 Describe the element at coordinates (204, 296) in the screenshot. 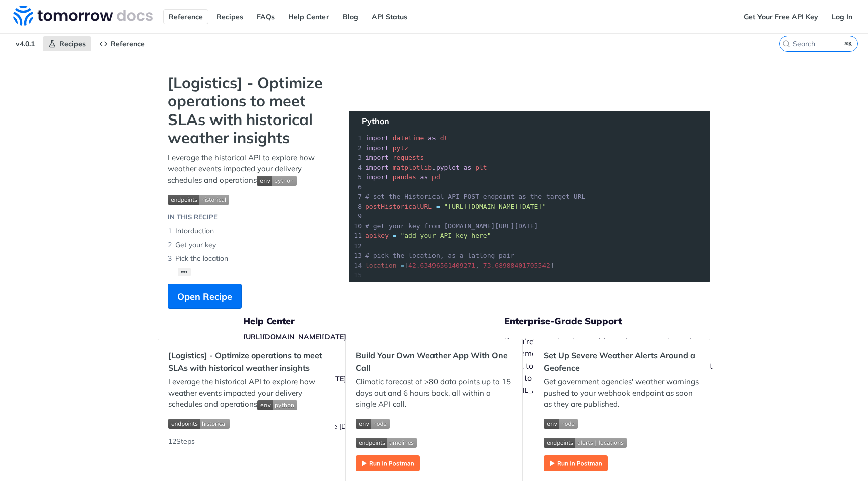

I see `span: Open Recipe` at that location.